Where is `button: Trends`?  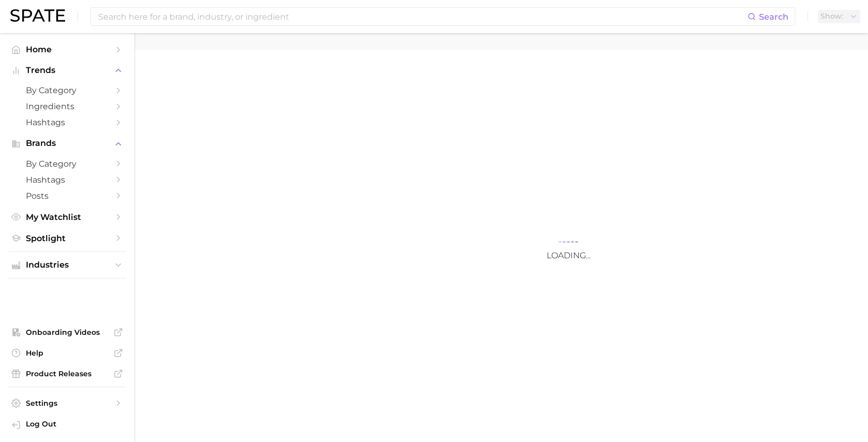 button: Trends is located at coordinates (67, 71).